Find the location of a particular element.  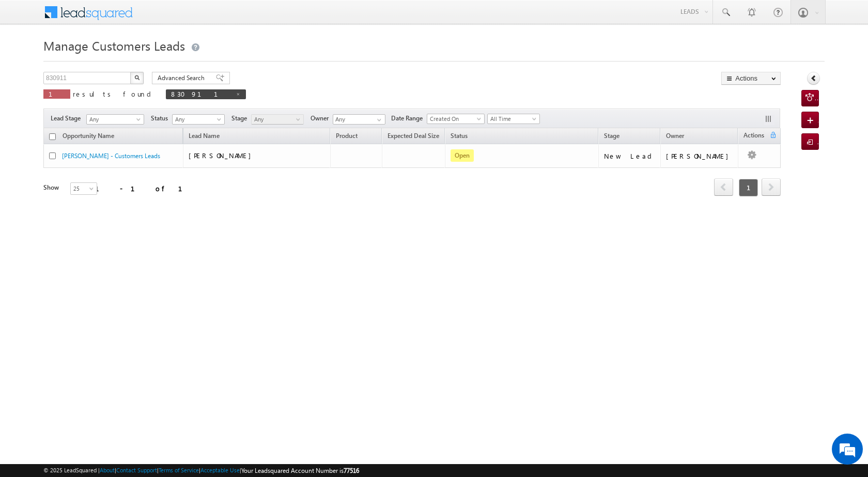

span: Created On is located at coordinates (454, 119).